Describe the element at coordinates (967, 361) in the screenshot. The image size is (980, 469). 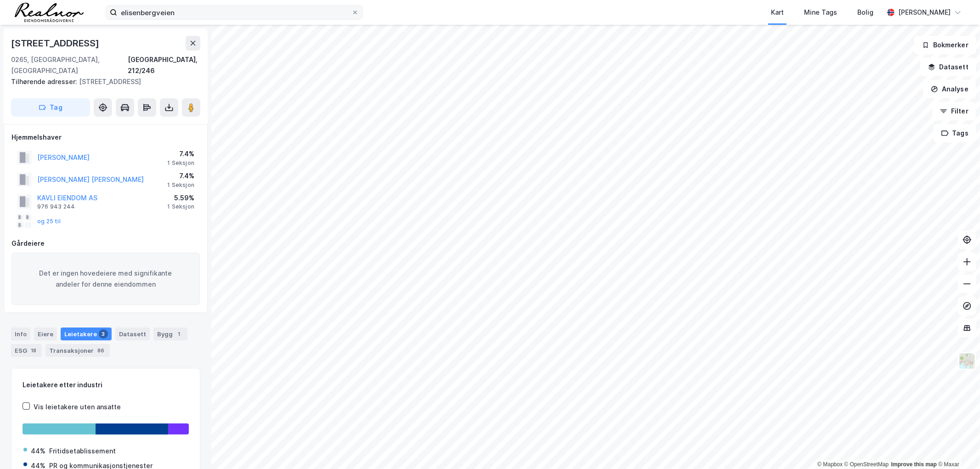
I see `img: Z` at that location.